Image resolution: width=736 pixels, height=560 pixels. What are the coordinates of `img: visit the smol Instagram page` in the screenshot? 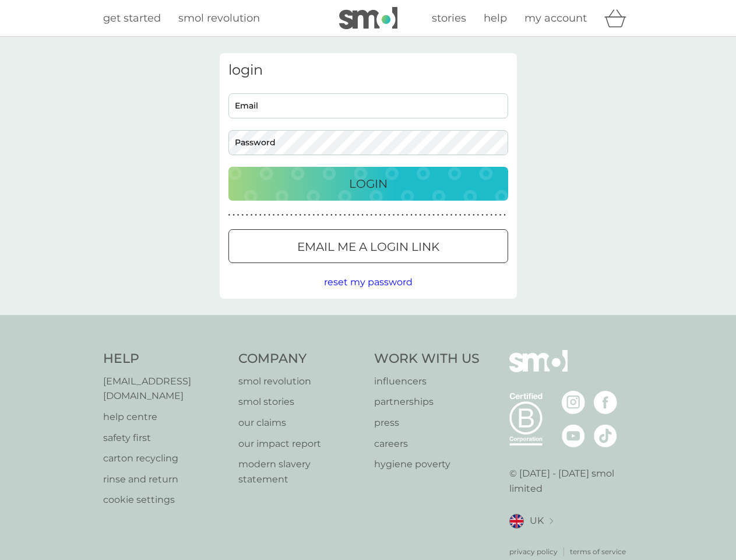 It's located at (574, 402).